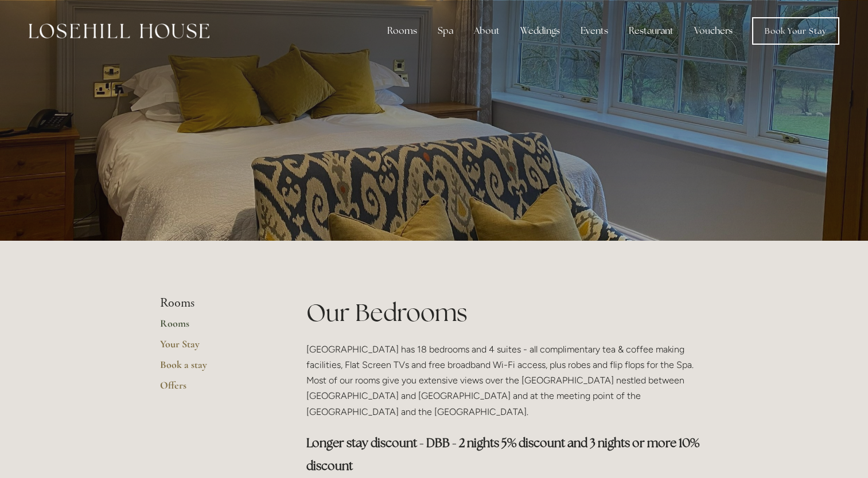 This screenshot has width=868, height=478. I want to click on div: Weddings, so click(540, 31).